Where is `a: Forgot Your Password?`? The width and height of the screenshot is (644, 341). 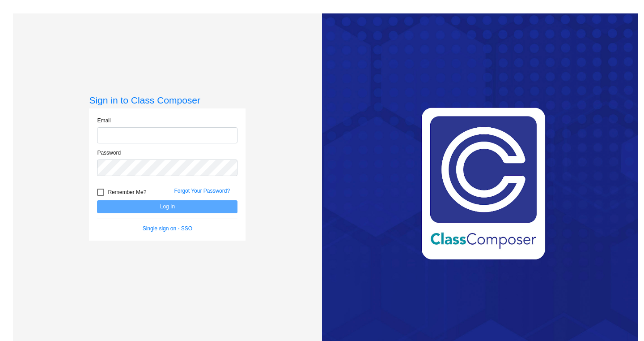
a: Forgot Your Password? is located at coordinates (202, 191).